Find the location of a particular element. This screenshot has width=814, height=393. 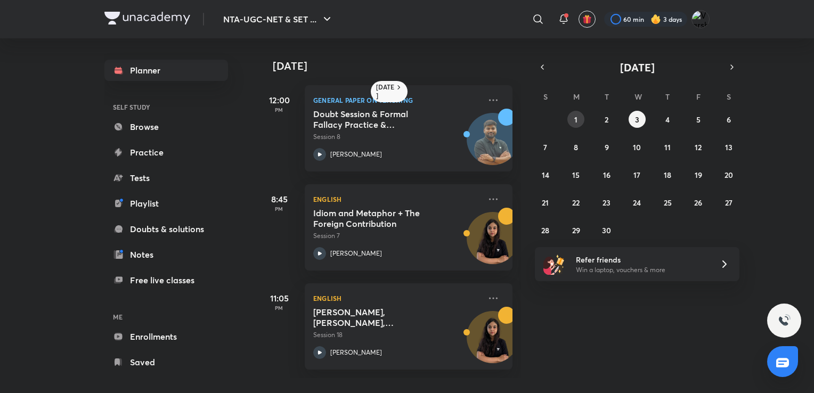

p: Session 8 is located at coordinates (397, 137).